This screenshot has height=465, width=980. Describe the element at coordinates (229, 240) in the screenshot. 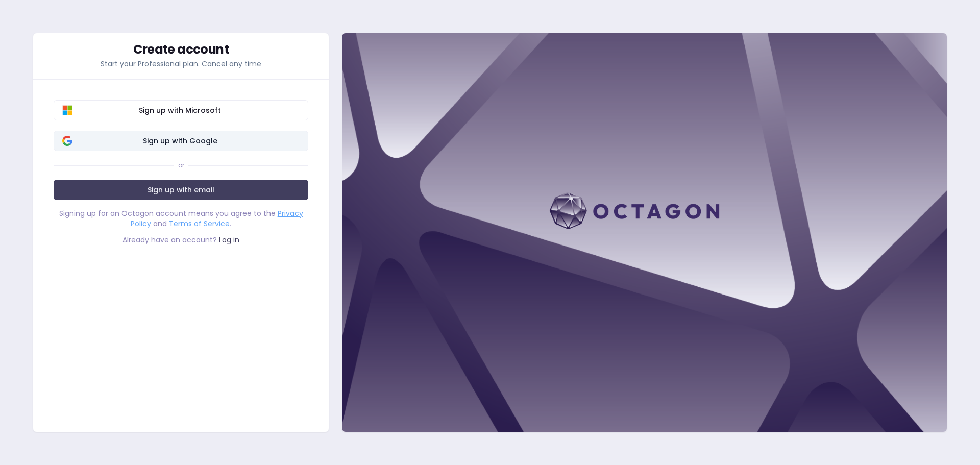

I see `a: Log in` at that location.